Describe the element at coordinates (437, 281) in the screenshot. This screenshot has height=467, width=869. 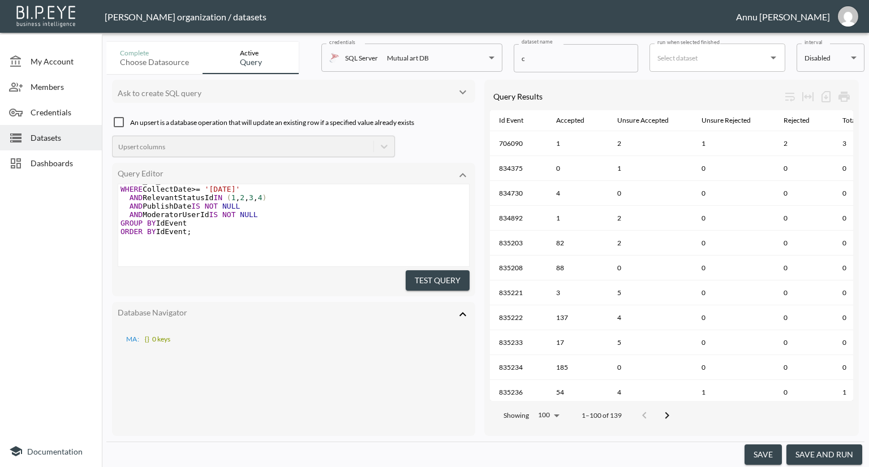
I see `button: Test Query` at that location.